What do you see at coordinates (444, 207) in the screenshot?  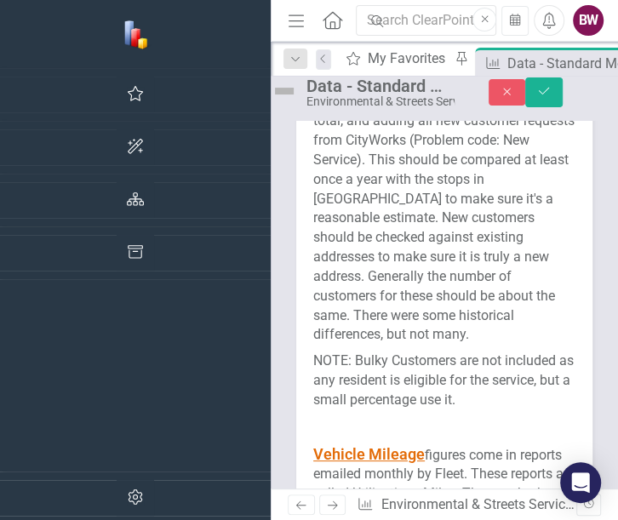 I see `p: are calculated by taking the previous month's total, and adding all new customer requests from Ci...` at bounding box center [444, 207].